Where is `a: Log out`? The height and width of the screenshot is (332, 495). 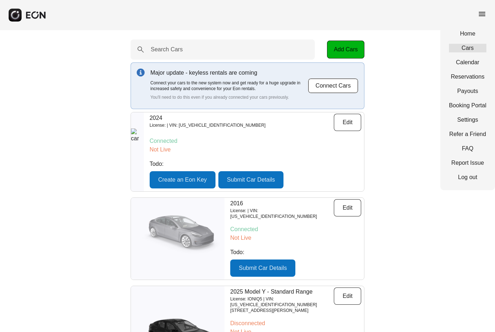
a: Log out is located at coordinates (467, 178).